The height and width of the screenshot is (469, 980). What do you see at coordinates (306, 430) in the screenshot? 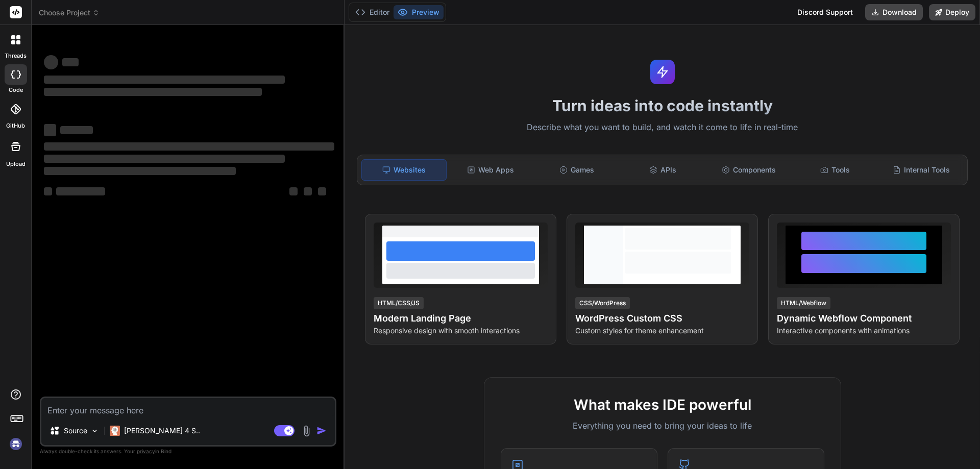
I see `img: attachment` at bounding box center [306, 430].